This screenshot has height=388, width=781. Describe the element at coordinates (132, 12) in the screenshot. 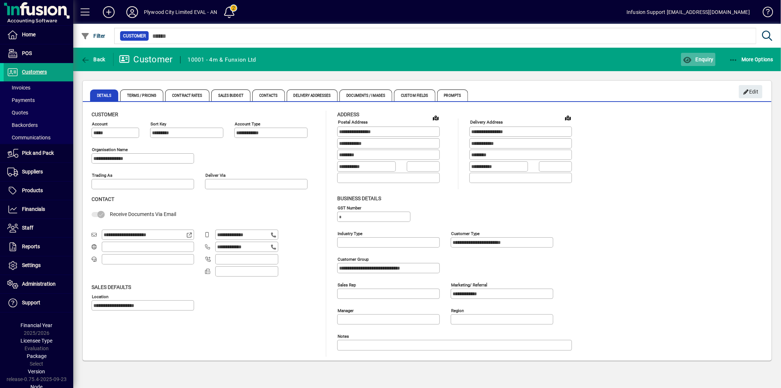

I see `button: Profile` at that location.